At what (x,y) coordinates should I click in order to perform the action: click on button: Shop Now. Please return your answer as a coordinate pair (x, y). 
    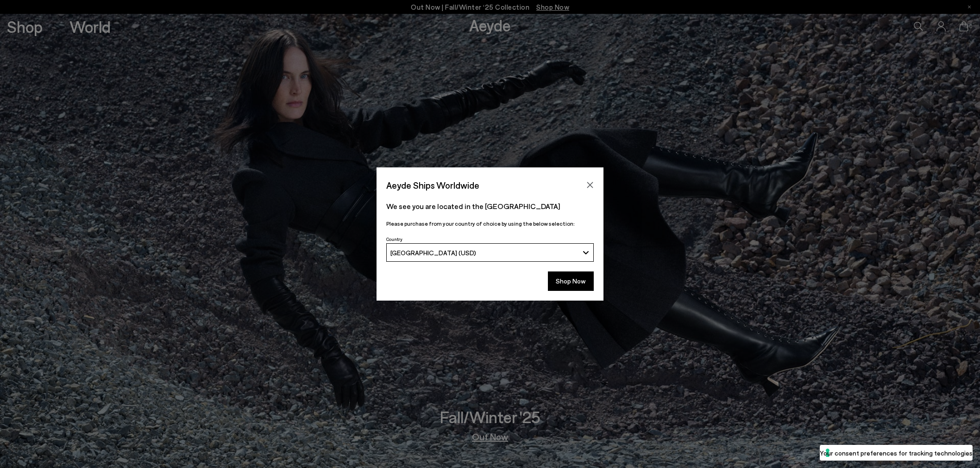
    Looking at the image, I should click on (571, 281).